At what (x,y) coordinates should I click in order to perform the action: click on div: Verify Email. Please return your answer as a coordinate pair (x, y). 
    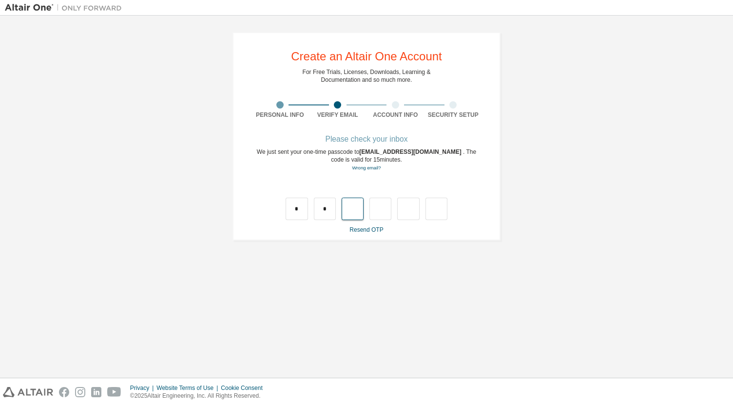
    Looking at the image, I should click on (338, 115).